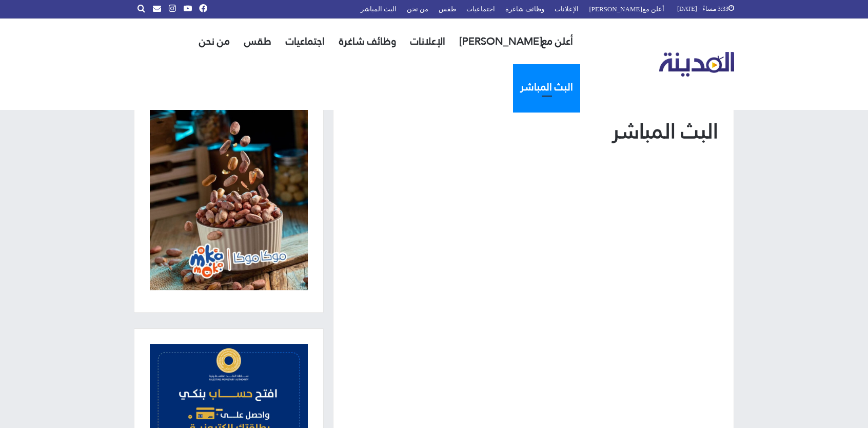 Image resolution: width=868 pixels, height=428 pixels. Describe the element at coordinates (258, 41) in the screenshot. I see `a: طقس` at that location.